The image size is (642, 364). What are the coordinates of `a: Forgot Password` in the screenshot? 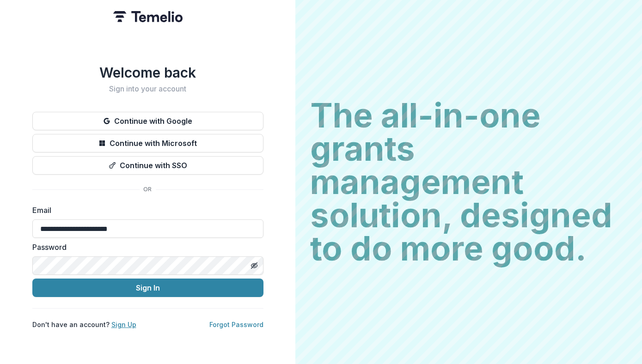 It's located at (236, 324).